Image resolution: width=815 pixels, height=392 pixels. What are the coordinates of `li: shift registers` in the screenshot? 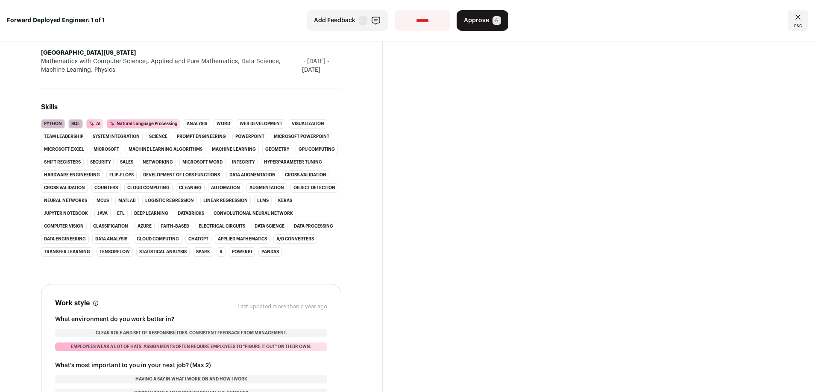 It's located at (62, 162).